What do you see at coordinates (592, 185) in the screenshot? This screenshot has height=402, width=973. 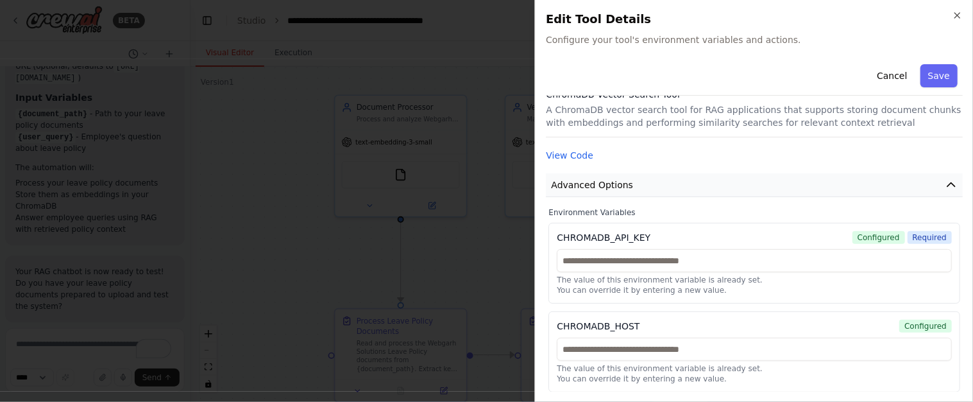 I see `span: Advanced Options` at bounding box center [592, 185].